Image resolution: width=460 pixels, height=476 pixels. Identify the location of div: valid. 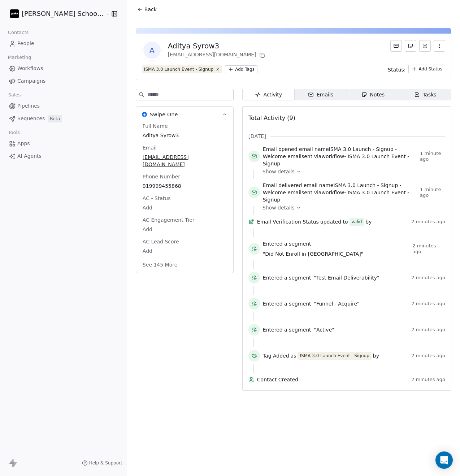
(357, 222).